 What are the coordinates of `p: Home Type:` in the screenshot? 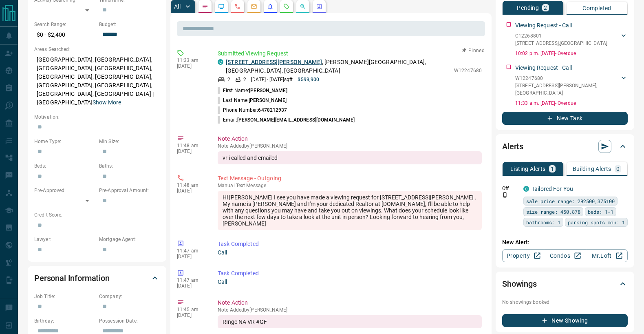 It's located at (65, 142).